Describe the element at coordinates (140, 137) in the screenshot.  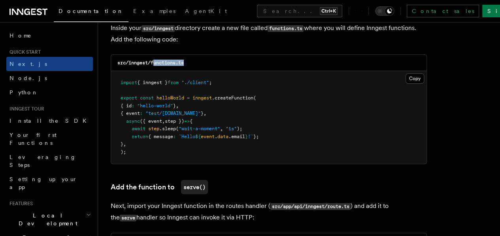
I see `span: return` at that location.